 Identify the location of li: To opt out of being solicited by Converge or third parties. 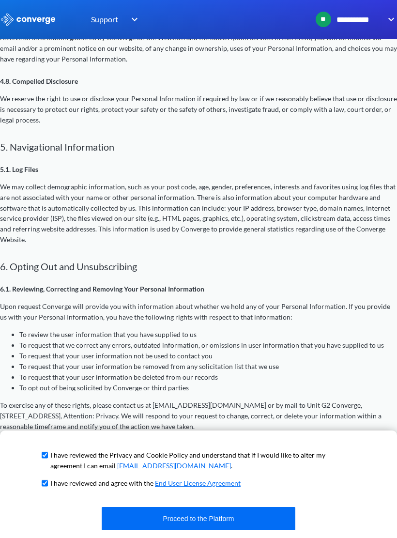
(208, 388).